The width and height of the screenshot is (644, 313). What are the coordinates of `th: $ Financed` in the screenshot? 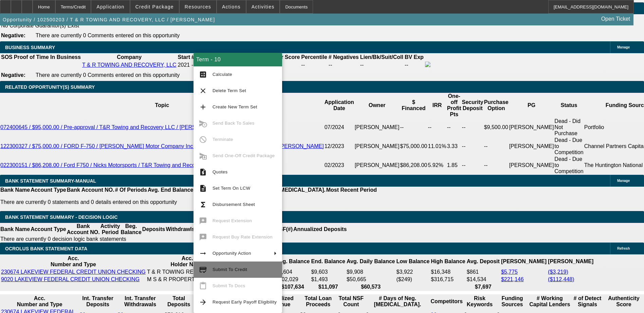 It's located at (413, 106).